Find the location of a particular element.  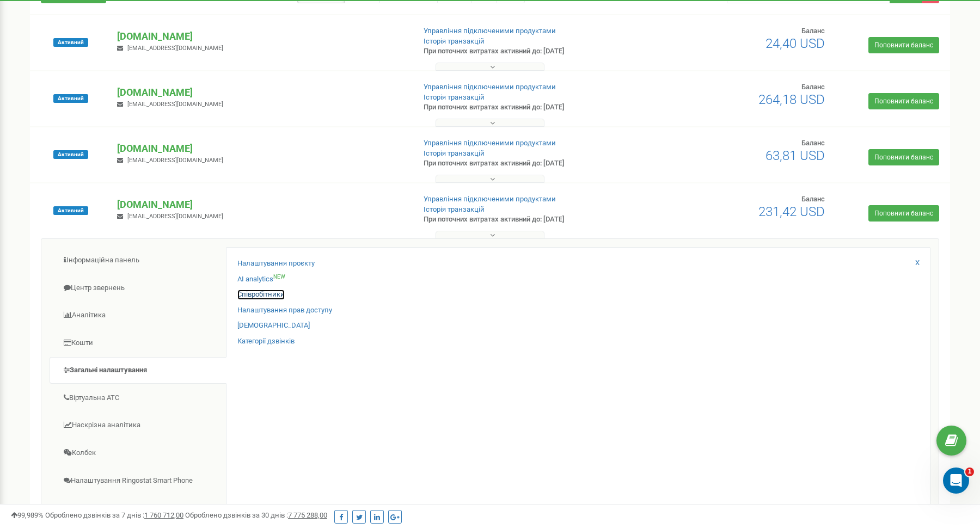

span: 24,40 USD is located at coordinates (795, 44).